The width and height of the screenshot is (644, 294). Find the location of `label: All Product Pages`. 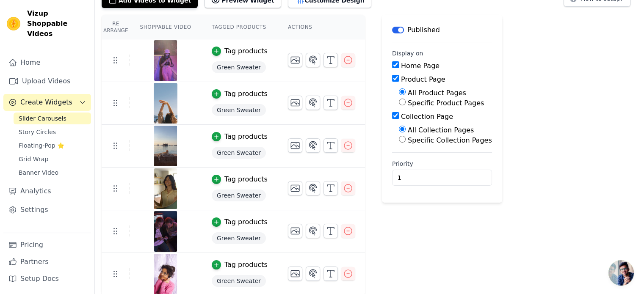

label: All Product Pages is located at coordinates (437, 93).